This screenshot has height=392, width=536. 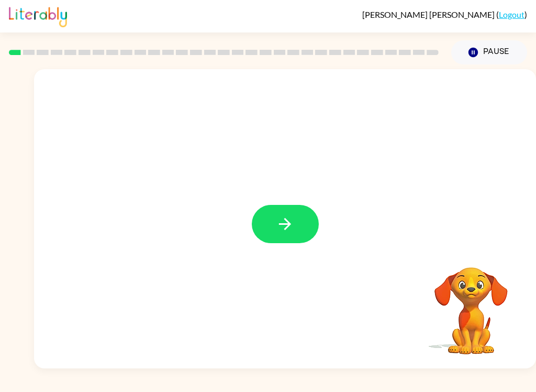 What do you see at coordinates (38, 16) in the screenshot?
I see `img: Literably` at bounding box center [38, 16].